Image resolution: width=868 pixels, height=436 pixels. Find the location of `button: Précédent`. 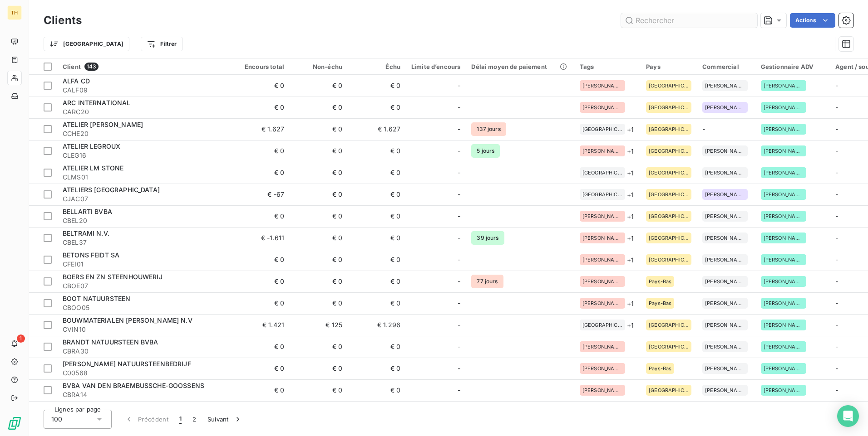

button: Précédent is located at coordinates (146, 419).